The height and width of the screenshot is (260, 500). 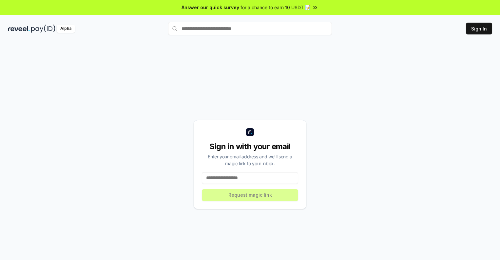 What do you see at coordinates (479, 29) in the screenshot?
I see `button: Sign In` at bounding box center [479, 29].